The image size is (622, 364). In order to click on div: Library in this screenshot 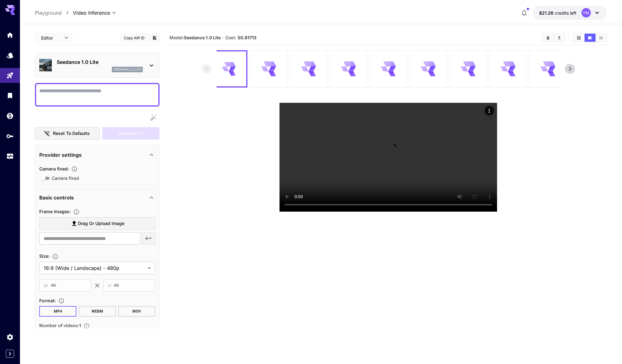, I will do `click(10, 95)`.